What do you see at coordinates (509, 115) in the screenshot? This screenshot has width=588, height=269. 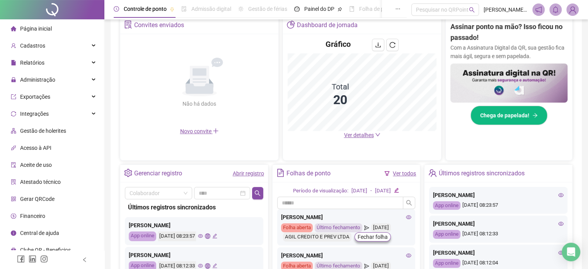 I see `button: Chega de papelada!` at bounding box center [509, 115].